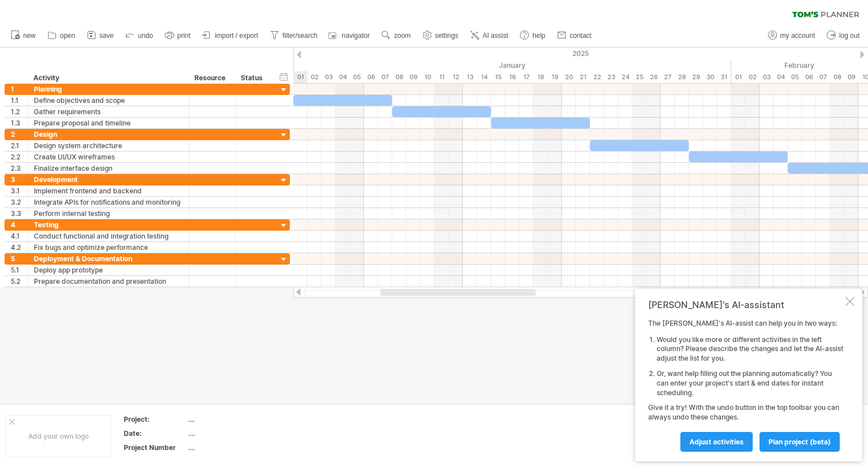 The height and width of the screenshot is (467, 868). What do you see at coordinates (62, 36) in the screenshot?
I see `a: open` at bounding box center [62, 36].